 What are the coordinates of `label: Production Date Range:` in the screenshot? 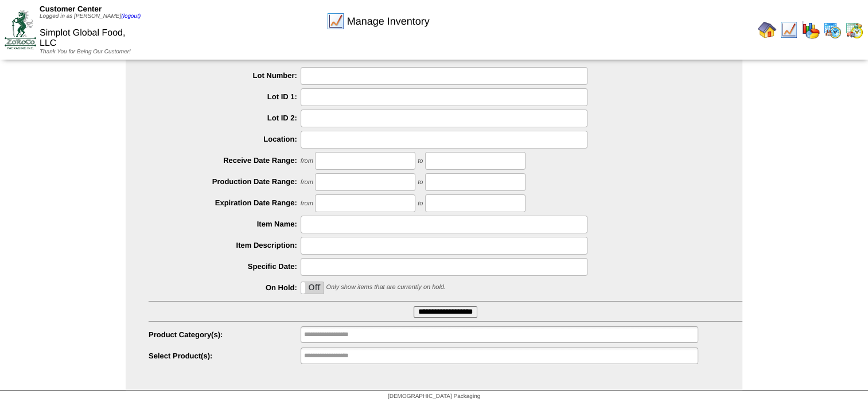 It's located at (224, 182).